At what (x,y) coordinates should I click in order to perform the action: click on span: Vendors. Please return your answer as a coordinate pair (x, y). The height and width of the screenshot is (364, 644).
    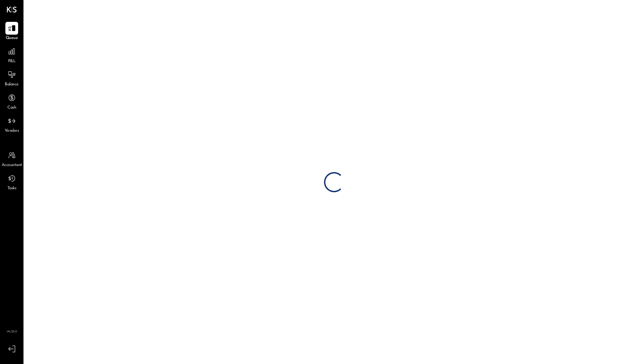
    Looking at the image, I should click on (11, 131).